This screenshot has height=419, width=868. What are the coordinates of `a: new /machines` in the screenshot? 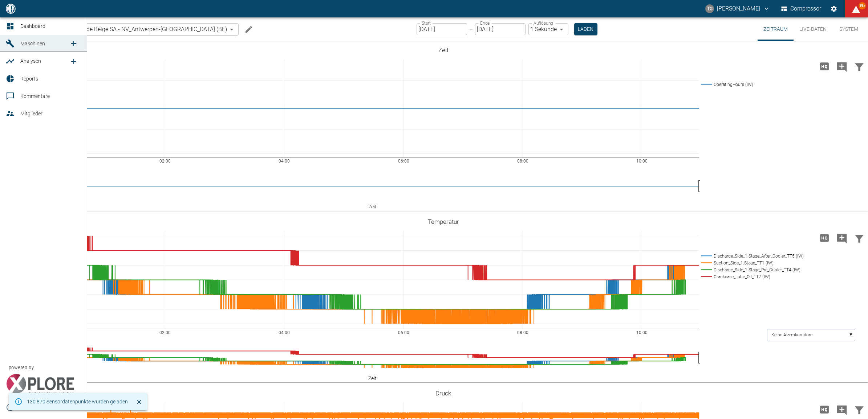 It's located at (74, 44).